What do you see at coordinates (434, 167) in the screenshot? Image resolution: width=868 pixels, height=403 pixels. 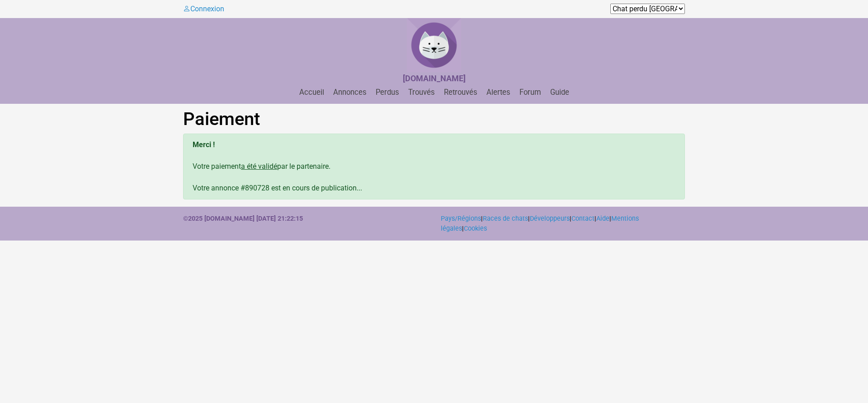 I see `div: Votre paiement par le partenaire. Votre annonce #890728 est en cours de publication...` at bounding box center [434, 167].